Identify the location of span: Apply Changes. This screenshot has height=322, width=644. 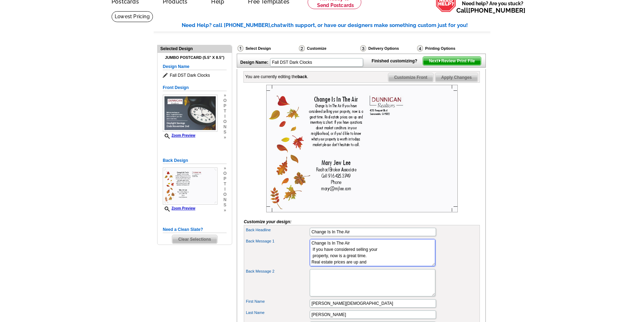
(456, 78).